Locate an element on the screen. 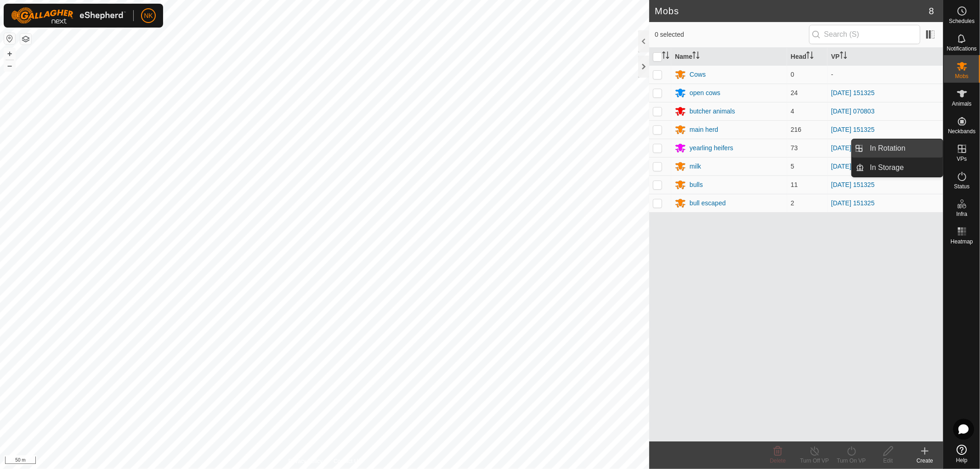  div: bull escaped is located at coordinates (708, 203).